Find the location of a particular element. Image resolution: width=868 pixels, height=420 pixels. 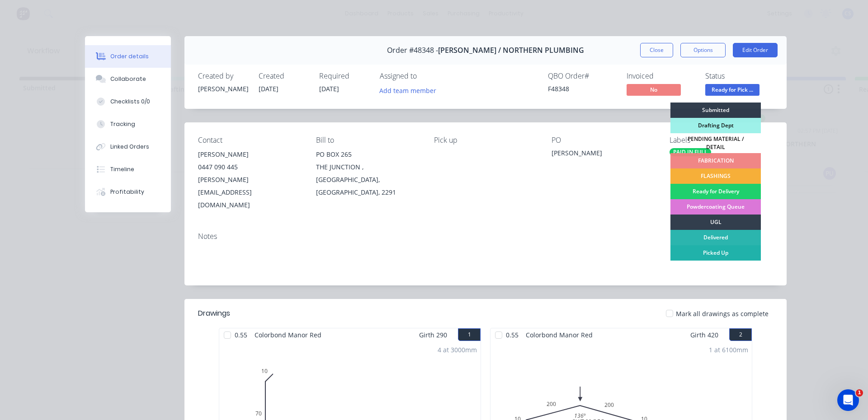

button: Linked Orders is located at coordinates (128, 147).